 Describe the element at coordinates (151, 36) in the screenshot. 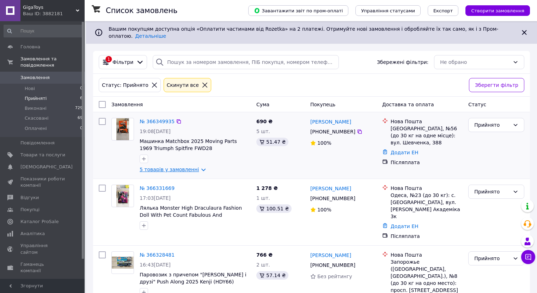

I see `a: Детальніше` at that location.